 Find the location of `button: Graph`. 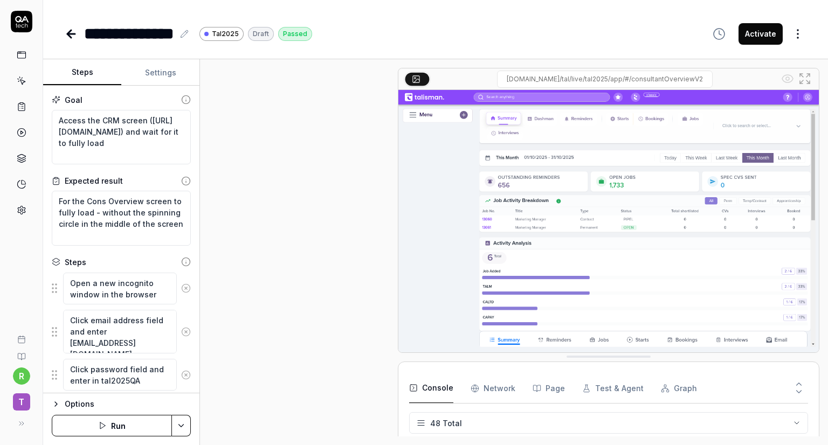

button: Graph is located at coordinates (678, 388).